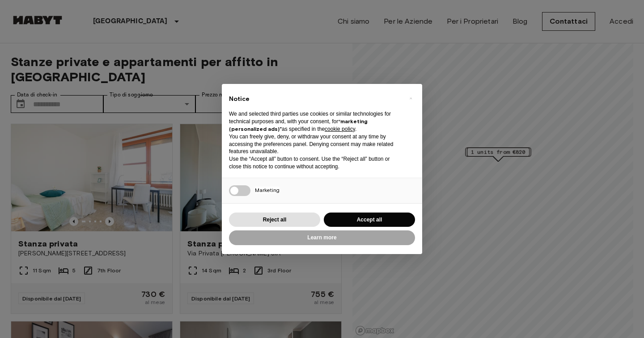 This screenshot has width=644, height=338. What do you see at coordinates (315, 163) in the screenshot?
I see `p: Use the “Accept all” button to consent. Use the “Reject all” button or close this notice to conti...` at bounding box center [315, 163].